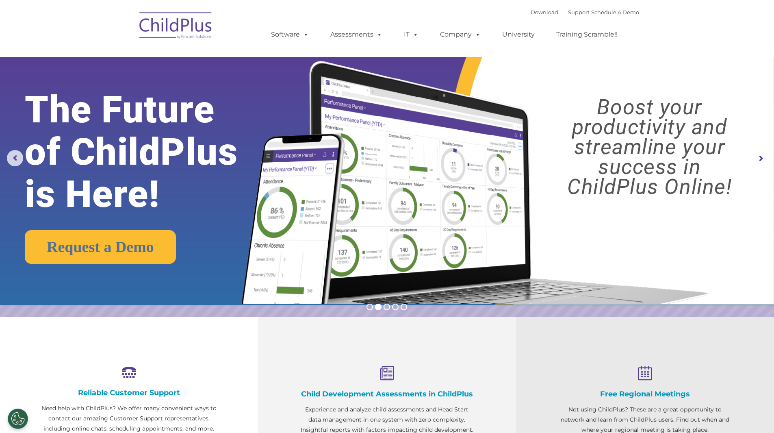 The image size is (774, 433). Describe the element at coordinates (649, 147) in the screenshot. I see `rs-layer: Boost your productivity and streamline your success in ChildPlus Online!` at that location.